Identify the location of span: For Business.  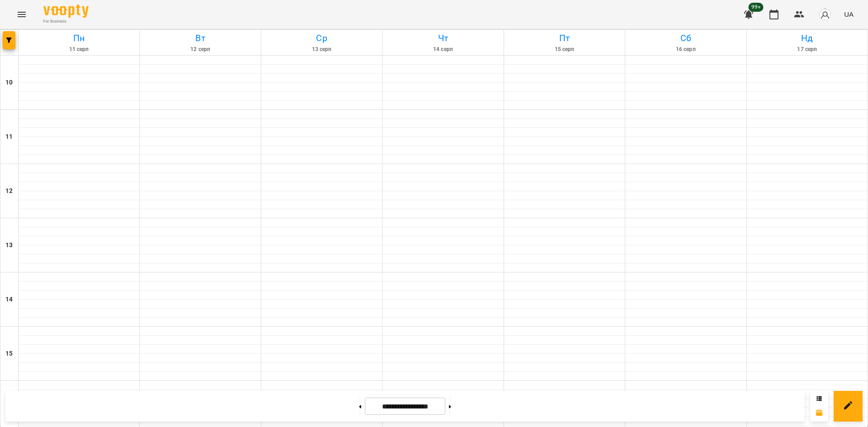
(66, 21).